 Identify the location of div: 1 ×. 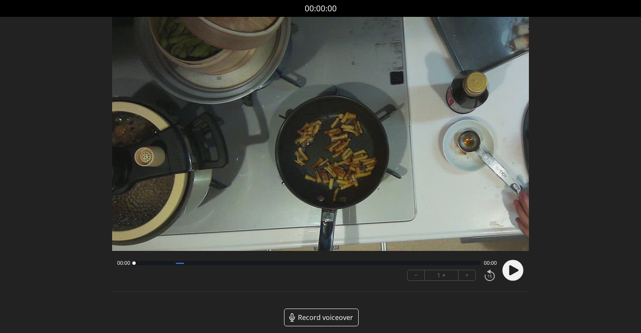
(442, 276).